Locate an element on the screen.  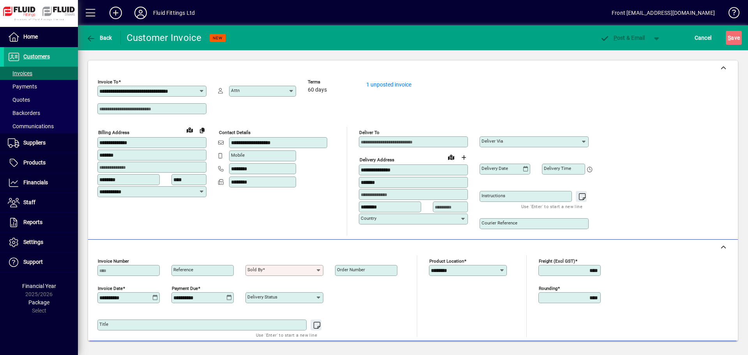
button: Back is located at coordinates (99, 38).